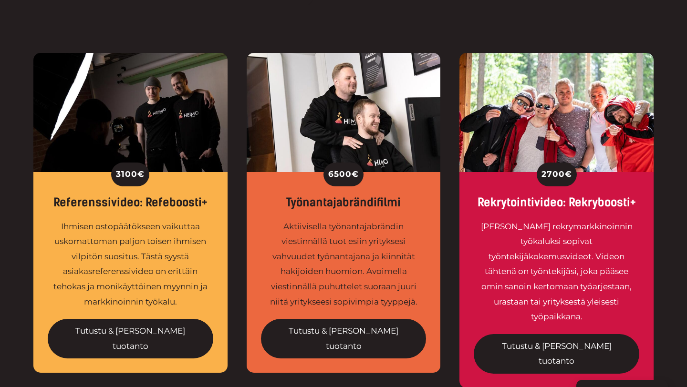 This screenshot has height=387, width=687. Describe the element at coordinates (344, 264) in the screenshot. I see `div: Aktiivisella työnantajabrändin viestinnällä tuot esiin yrityksesi vahvuudet työnantajana ja kiinn...` at that location.